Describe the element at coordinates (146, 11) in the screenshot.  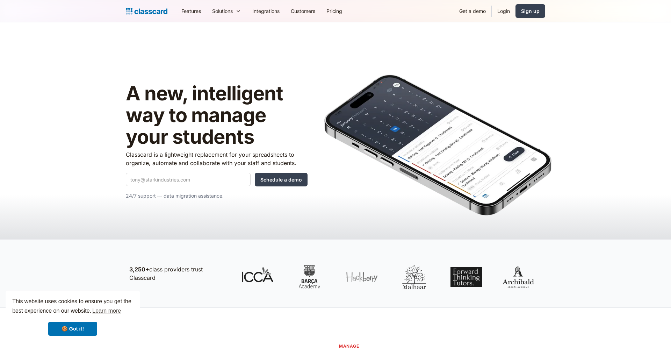
I see `a: Logo` at that location.